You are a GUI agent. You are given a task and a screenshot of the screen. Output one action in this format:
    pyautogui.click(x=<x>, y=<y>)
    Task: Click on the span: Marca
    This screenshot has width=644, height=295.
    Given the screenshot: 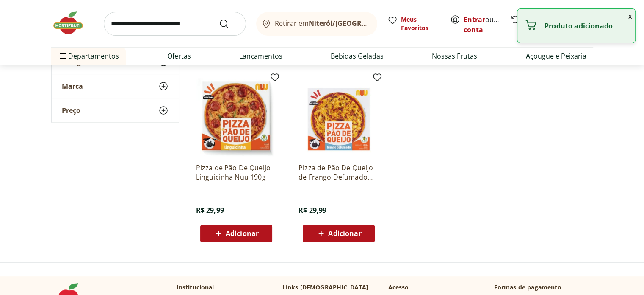 What is the action you would take?
    pyautogui.click(x=73, y=86)
    